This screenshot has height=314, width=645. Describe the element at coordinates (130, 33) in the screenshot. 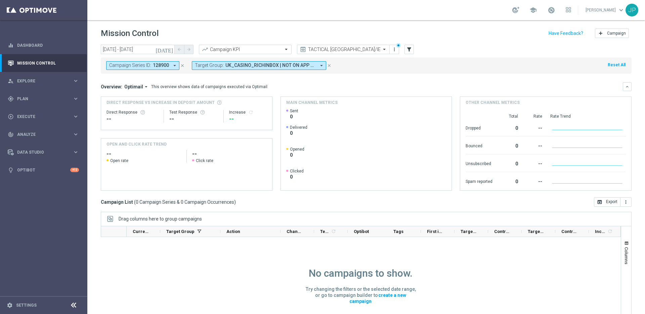

I see `h1: Mission Control` at that location.